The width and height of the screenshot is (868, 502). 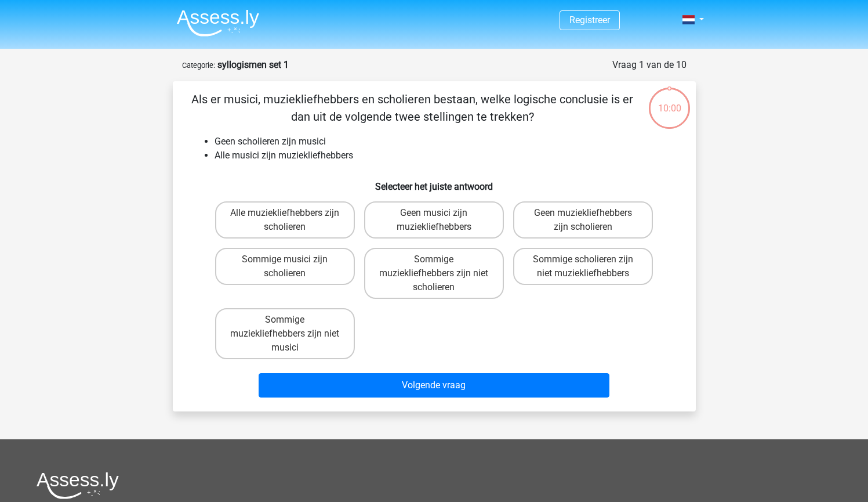 What do you see at coordinates (446, 155) in the screenshot?
I see `li: Alle musici zijn muziekliefhebbers` at bounding box center [446, 155].